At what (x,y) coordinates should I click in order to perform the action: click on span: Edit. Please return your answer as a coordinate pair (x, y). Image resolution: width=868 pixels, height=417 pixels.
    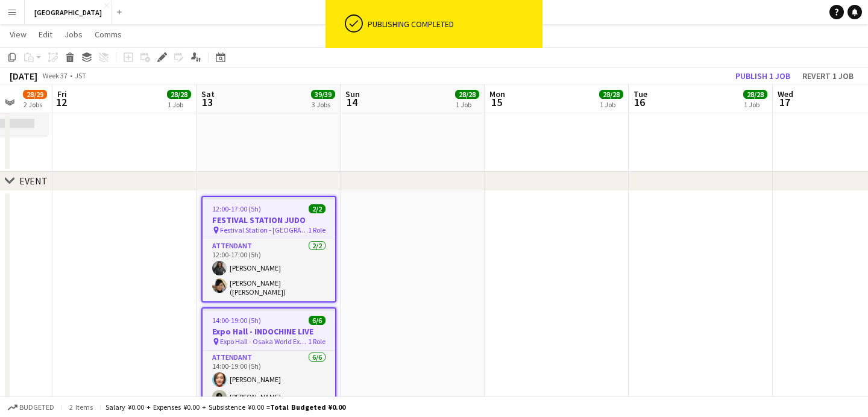
    Looking at the image, I should click on (45, 35).